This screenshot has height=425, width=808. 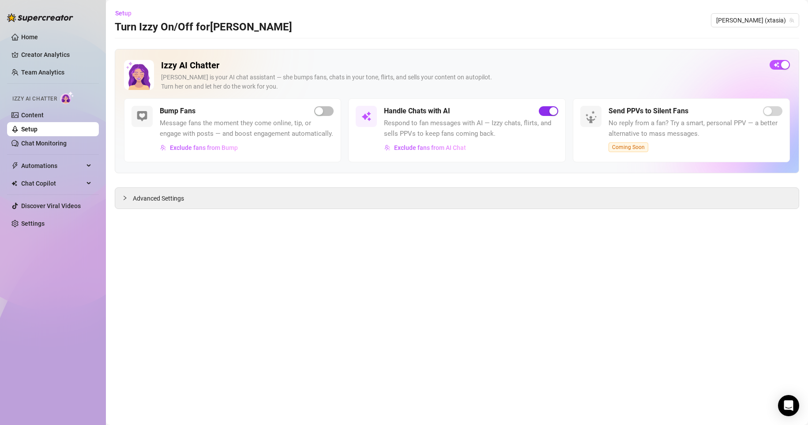 I want to click on button: Exclude fans from Bump, so click(x=199, y=148).